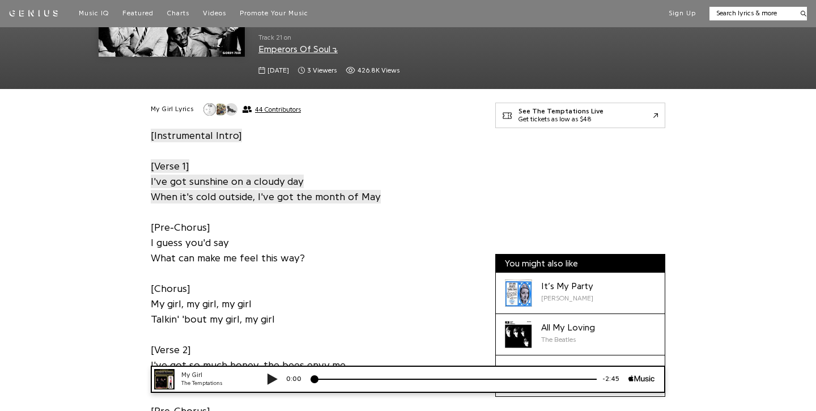 The image size is (816, 411). I want to click on span: I've got sunshine on a cloudy day When it's cold outside, I've got the month of May, so click(266, 189).